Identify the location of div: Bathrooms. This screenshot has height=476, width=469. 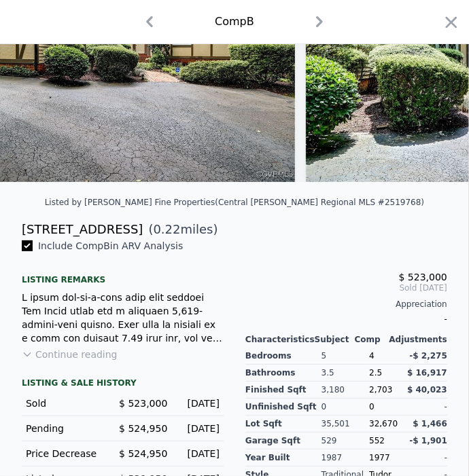
(283, 373).